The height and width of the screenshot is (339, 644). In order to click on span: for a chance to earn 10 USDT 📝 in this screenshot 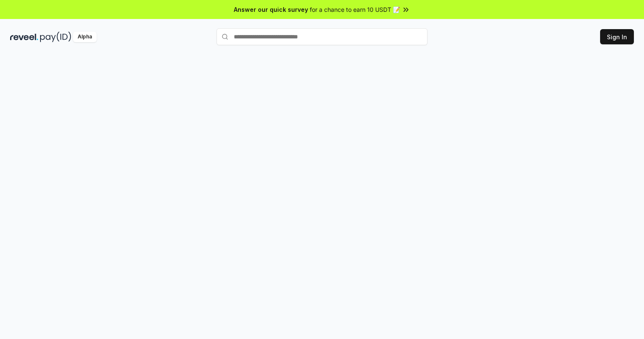, I will do `click(355, 10)`.